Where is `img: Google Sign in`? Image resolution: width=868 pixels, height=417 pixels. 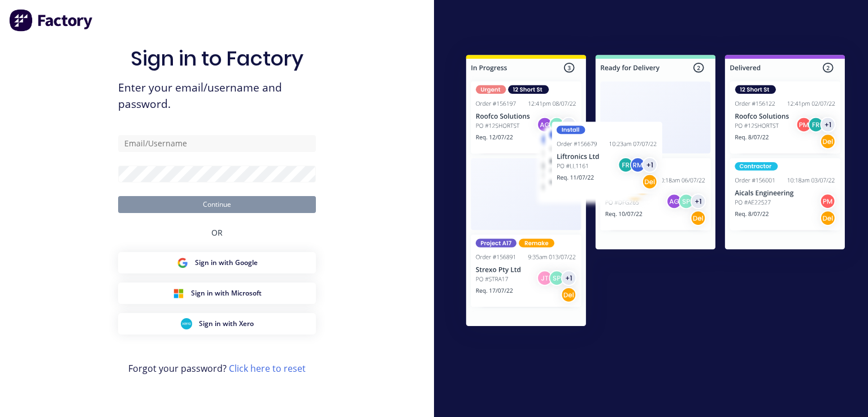 img: Google Sign in is located at coordinates (182, 263).